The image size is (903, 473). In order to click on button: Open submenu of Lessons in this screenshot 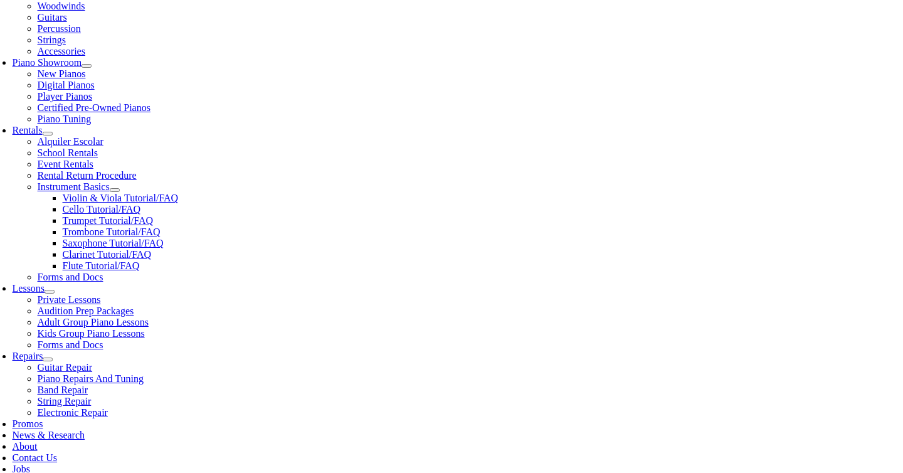, I will do `click(50, 291)`.